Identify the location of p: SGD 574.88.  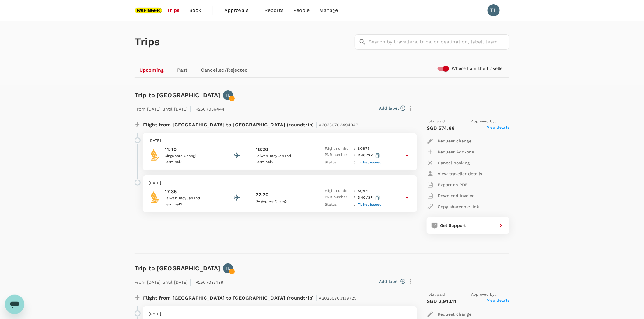
(440, 128).